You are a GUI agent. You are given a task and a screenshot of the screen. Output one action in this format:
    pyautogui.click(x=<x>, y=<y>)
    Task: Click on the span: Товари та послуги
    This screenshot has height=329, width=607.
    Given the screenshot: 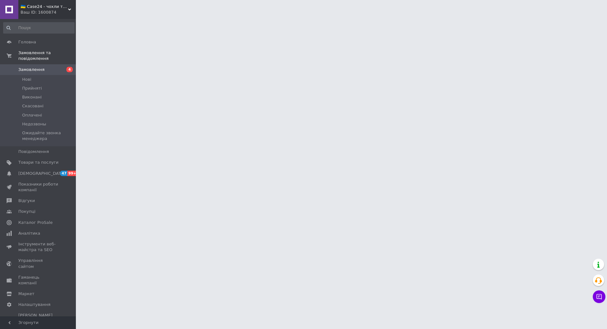 What is the action you would take?
    pyautogui.click(x=38, y=162)
    